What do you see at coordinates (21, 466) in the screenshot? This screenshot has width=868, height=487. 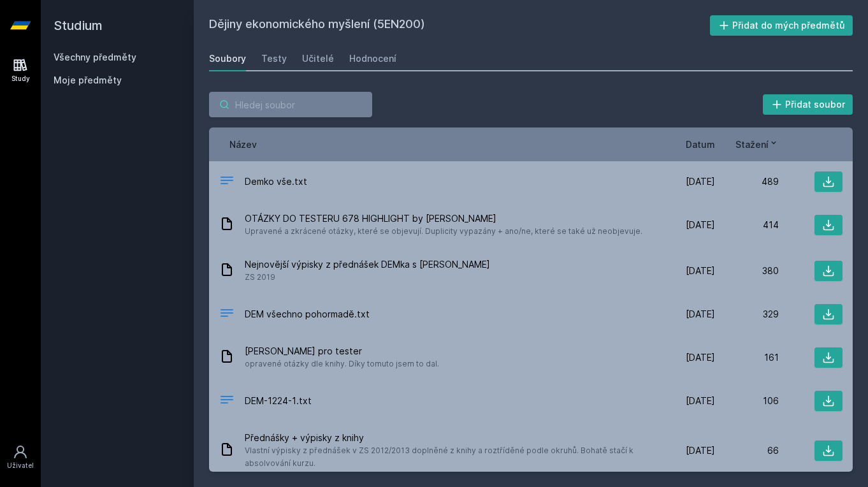 I see `div: Uživatel` at bounding box center [21, 466].